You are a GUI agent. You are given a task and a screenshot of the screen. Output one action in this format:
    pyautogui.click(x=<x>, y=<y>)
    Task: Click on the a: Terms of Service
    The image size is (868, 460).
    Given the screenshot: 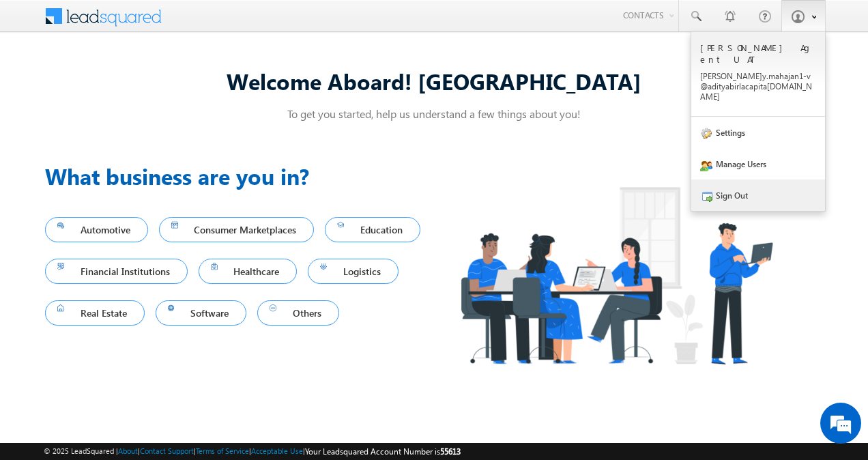 What is the action you would take?
    pyautogui.click(x=222, y=450)
    